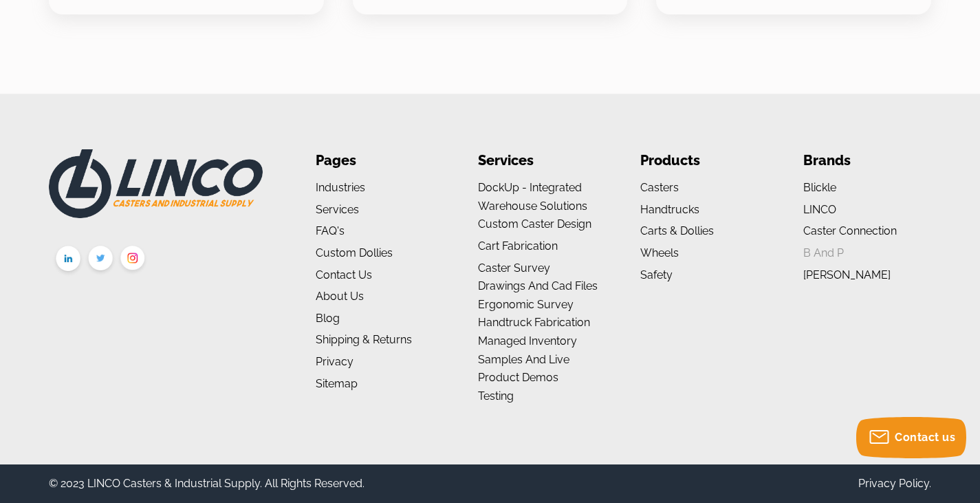  What do you see at coordinates (867, 160) in the screenshot?
I see `li: Brands` at bounding box center [867, 160].